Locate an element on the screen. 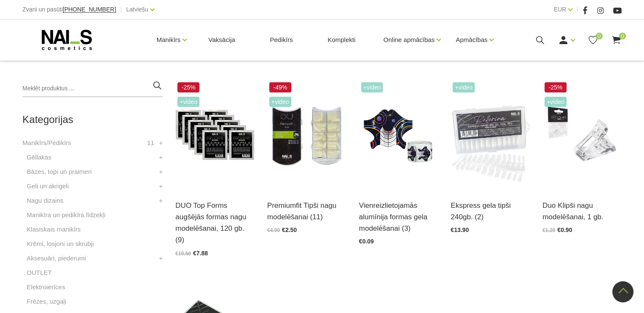 This screenshot has height=313, width=644. a: Geli un akrigeli is located at coordinates (47, 186).